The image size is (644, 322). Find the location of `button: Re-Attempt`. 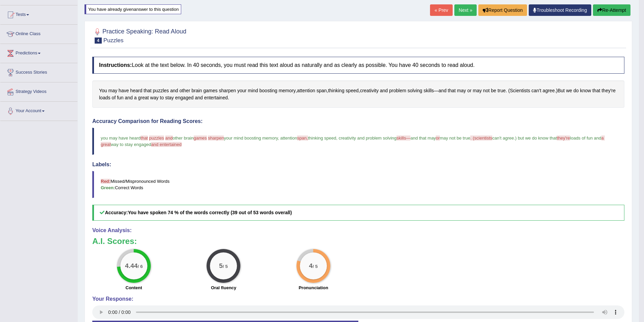

button: Re-Attempt is located at coordinates (612, 10).